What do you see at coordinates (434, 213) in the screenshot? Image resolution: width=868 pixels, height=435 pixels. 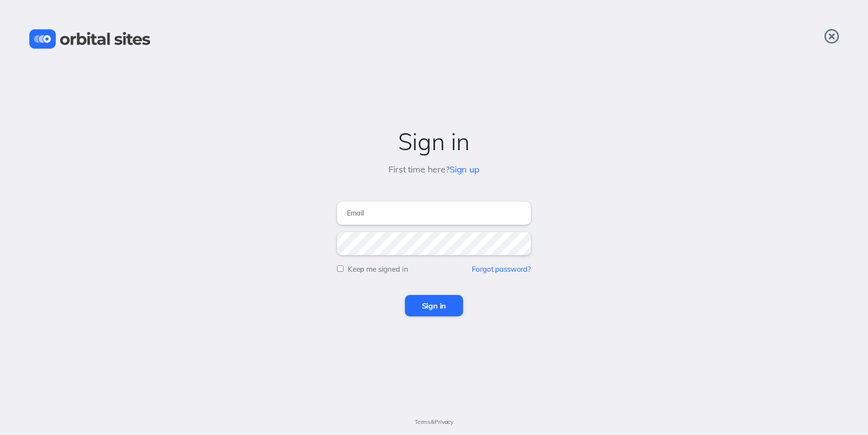 I see `input: Email` at bounding box center [434, 213].